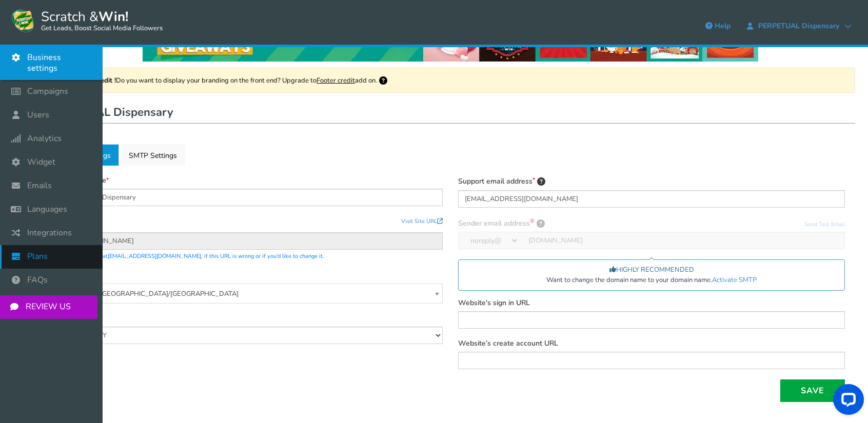 This screenshot has width=868, height=423. What do you see at coordinates (799, 26) in the screenshot?
I see `span: PERPETUAL Dispensary` at bounding box center [799, 26].